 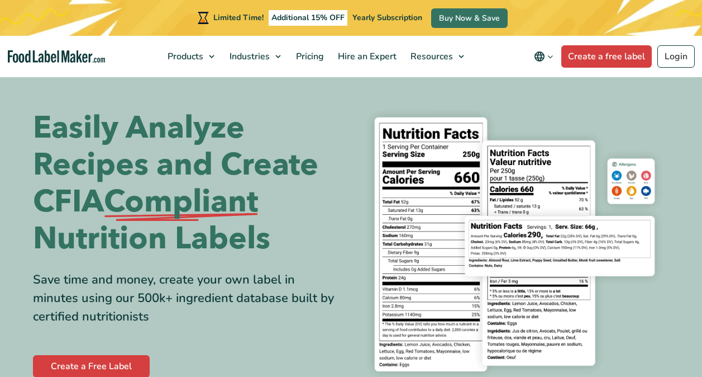 What do you see at coordinates (184, 56) in the screenshot?
I see `span: Products` at bounding box center [184, 56].